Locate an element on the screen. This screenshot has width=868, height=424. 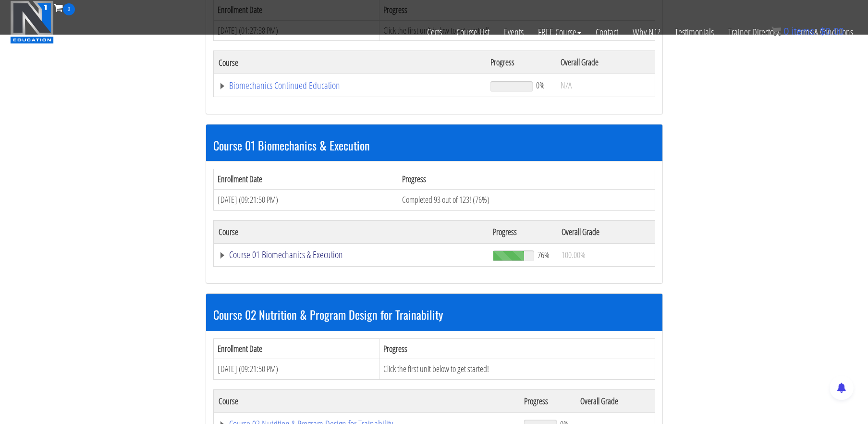
a: FREE Course is located at coordinates (560, 32).